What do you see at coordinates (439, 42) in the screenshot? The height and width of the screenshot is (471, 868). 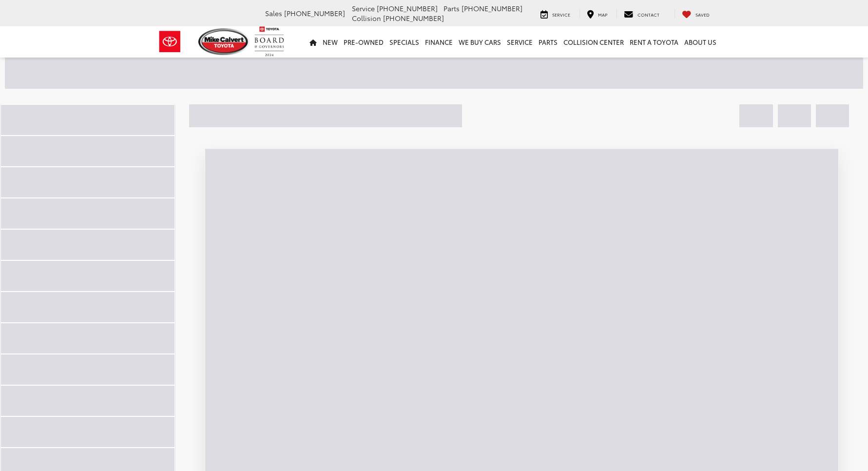 I see `a: Finance` at bounding box center [439, 42].